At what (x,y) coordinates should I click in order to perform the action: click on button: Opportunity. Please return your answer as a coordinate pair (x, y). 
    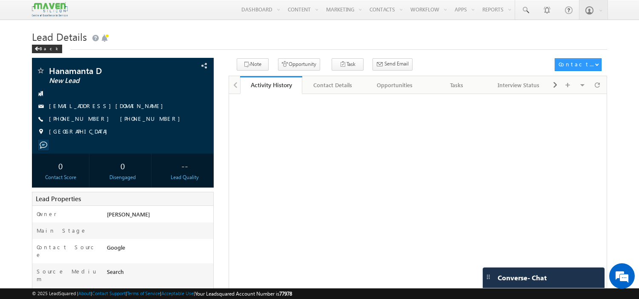
    Looking at the image, I should click on (299, 64).